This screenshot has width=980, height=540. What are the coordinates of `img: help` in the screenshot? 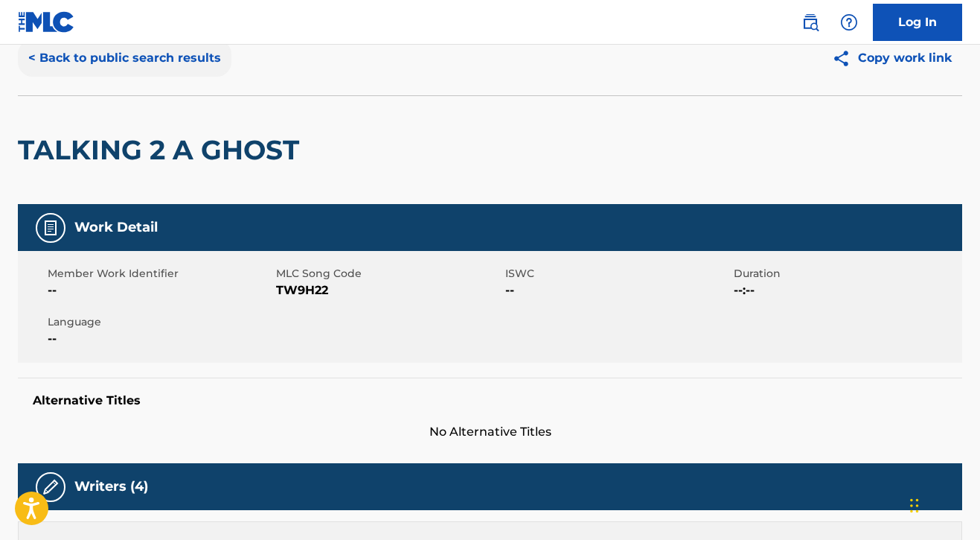 It's located at (849, 22).